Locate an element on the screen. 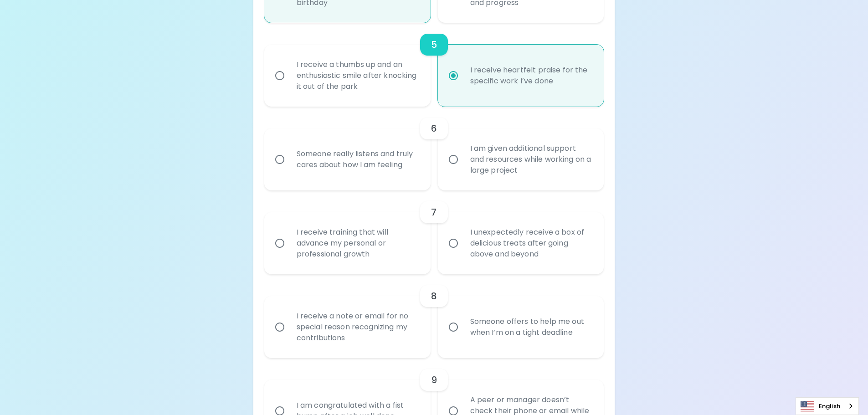  a: English is located at coordinates (827, 406).